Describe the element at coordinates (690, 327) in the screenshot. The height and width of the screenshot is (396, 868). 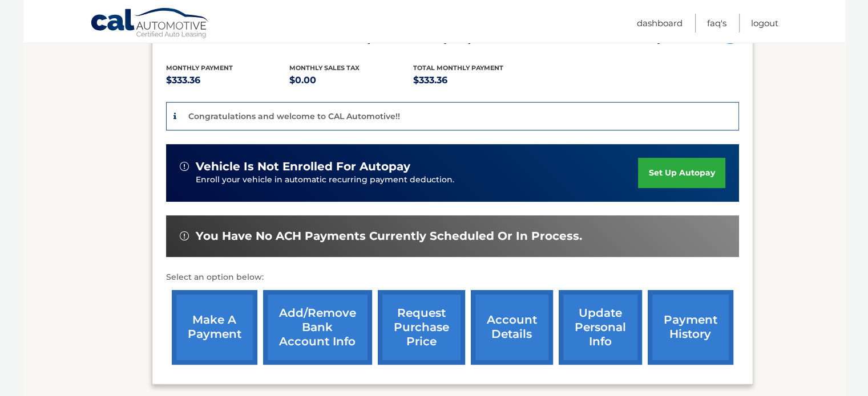
I see `a: payment history` at that location.